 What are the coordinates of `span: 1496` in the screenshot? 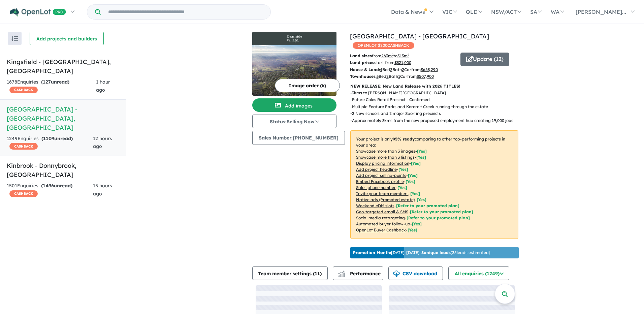 It's located at (48, 186).